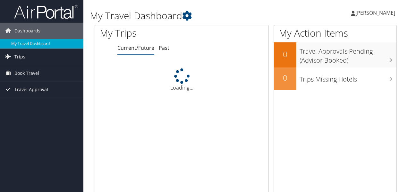 The image size is (408, 192). Describe the element at coordinates (20, 57) in the screenshot. I see `span: Trips` at that location.